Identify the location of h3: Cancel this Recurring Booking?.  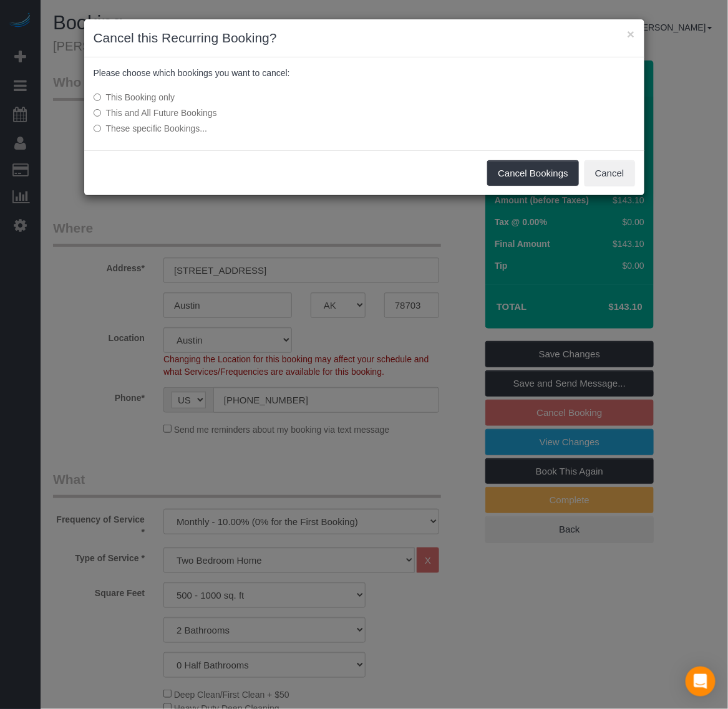
(364, 38).